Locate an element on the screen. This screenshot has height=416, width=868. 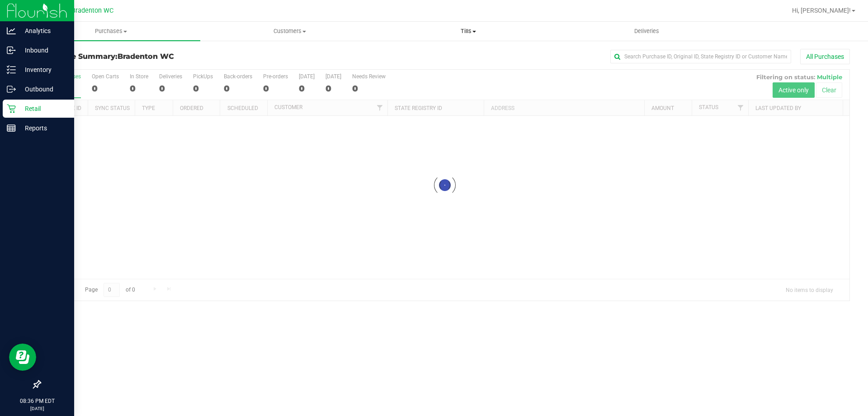
p: Retail is located at coordinates (43, 109).